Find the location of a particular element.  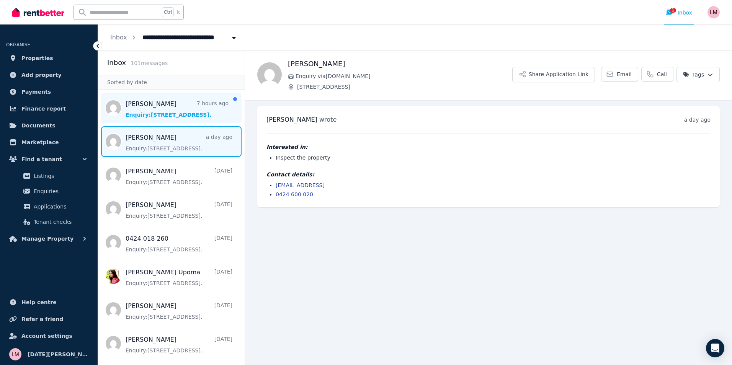

a: Marketplace is located at coordinates (49, 142).